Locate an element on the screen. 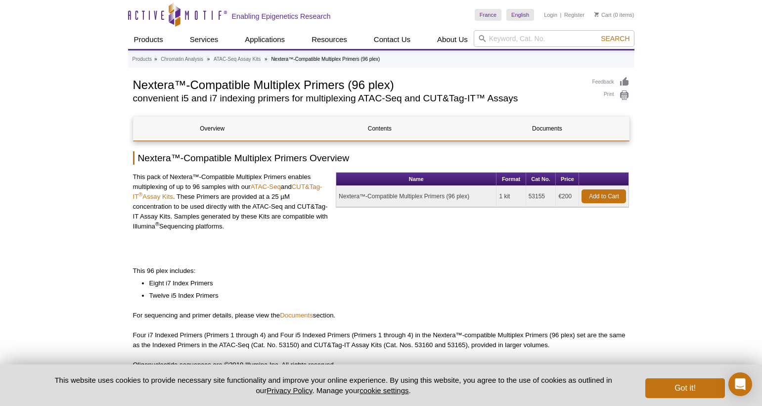 Image resolution: width=762 pixels, height=406 pixels. a: Contents is located at coordinates (379, 129).